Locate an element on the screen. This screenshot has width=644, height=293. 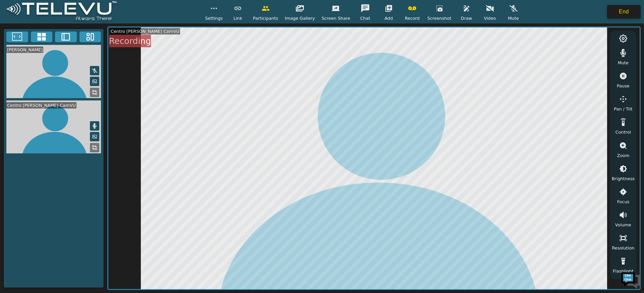
span: Resolution is located at coordinates (623, 248).